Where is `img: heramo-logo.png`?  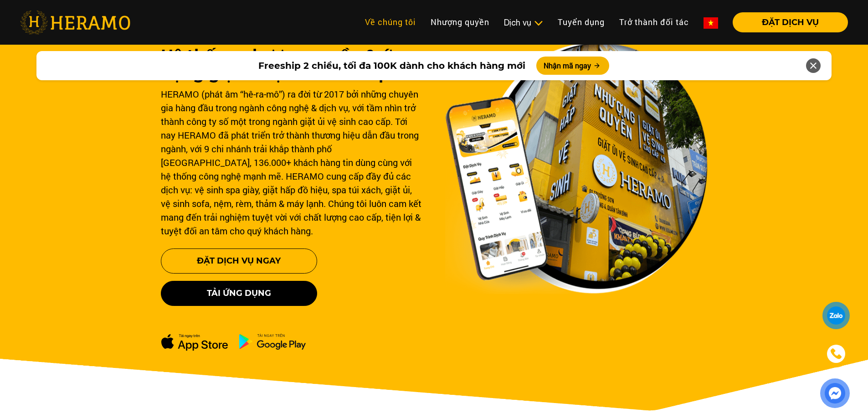 img: heramo-logo.png is located at coordinates (75, 22).